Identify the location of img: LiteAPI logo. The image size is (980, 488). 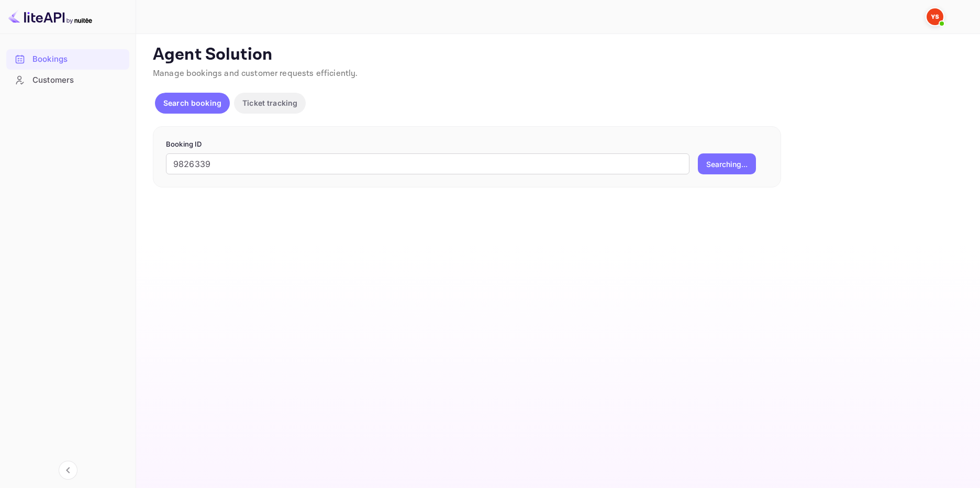
(50, 17).